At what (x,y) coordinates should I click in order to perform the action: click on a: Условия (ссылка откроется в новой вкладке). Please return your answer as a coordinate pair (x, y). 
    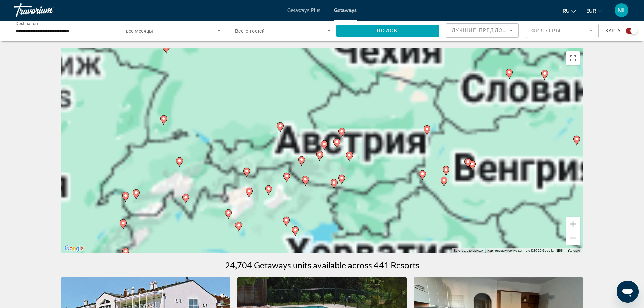
    Looking at the image, I should click on (574, 250).